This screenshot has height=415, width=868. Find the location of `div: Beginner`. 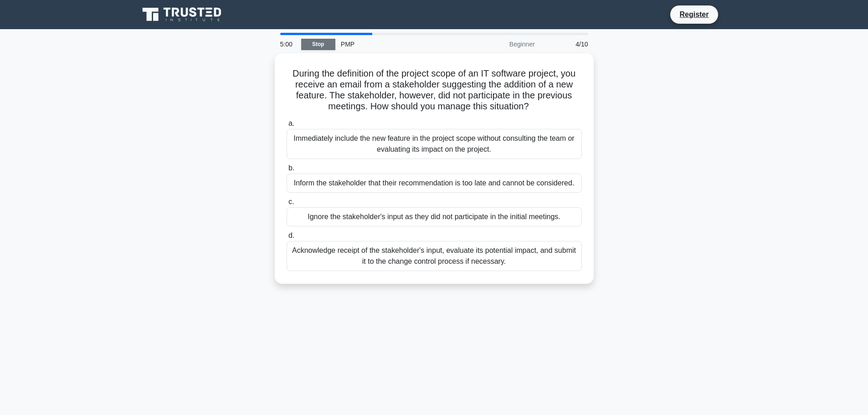

div: Beginner is located at coordinates (501, 44).